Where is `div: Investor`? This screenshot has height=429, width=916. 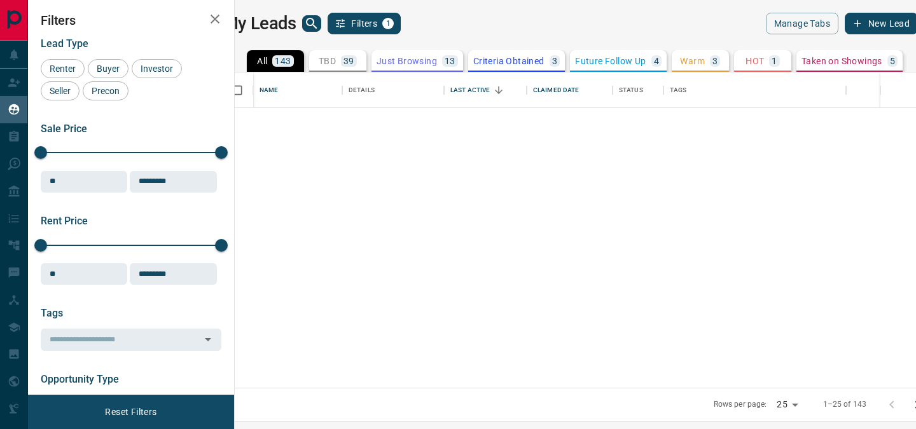
div: Investor is located at coordinates (156, 69).